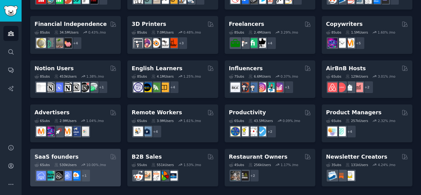  Describe the element at coordinates (192, 165) in the screenshot. I see `div: 1.53 % /mo` at that location.